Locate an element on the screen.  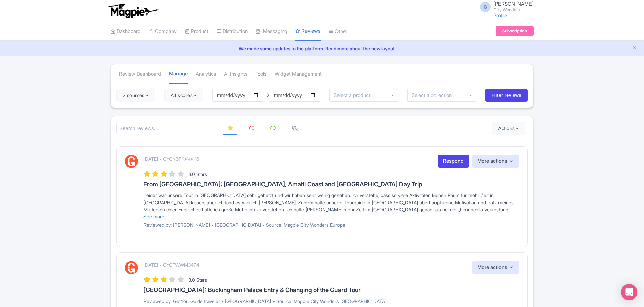
span: G is located at coordinates (485, 7).